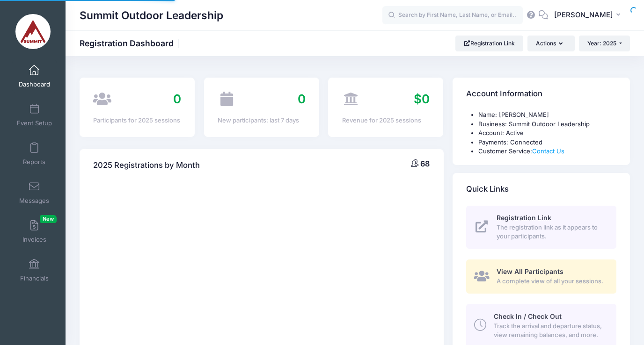 The image size is (644, 345). I want to click on input: Search by First Name, Last Name, or Email..., so click(453, 15).